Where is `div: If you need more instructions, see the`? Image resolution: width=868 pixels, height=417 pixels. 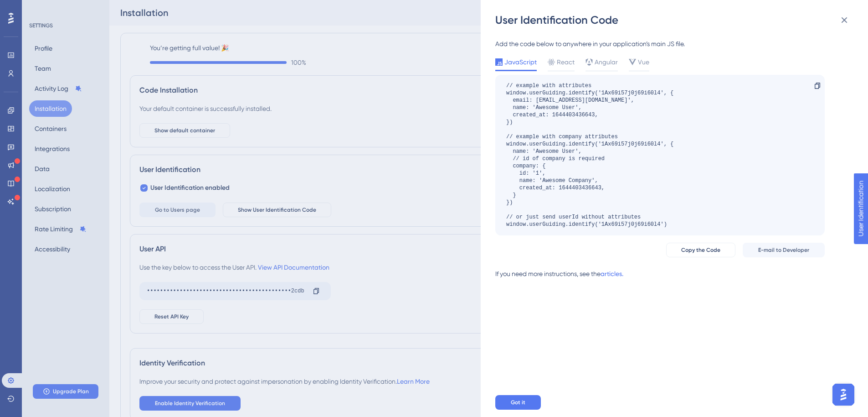
div: If you need more instructions, see the is located at coordinates (547, 273).